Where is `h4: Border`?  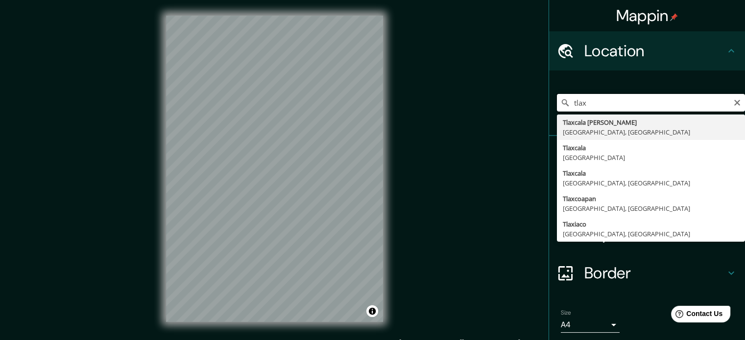 h4: Border is located at coordinates (655, 273).